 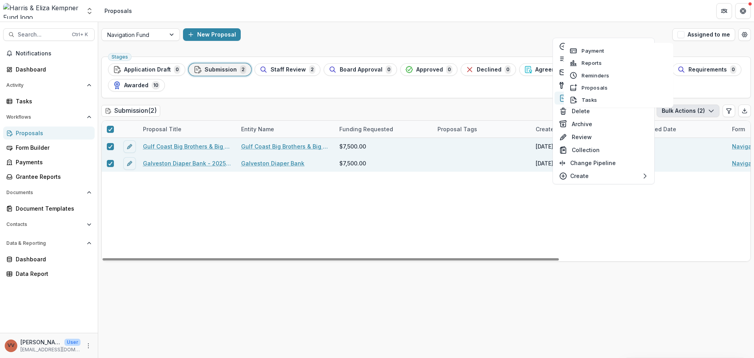 What do you see at coordinates (147, 70) in the screenshot?
I see `span: Application Draft` at bounding box center [147, 70].